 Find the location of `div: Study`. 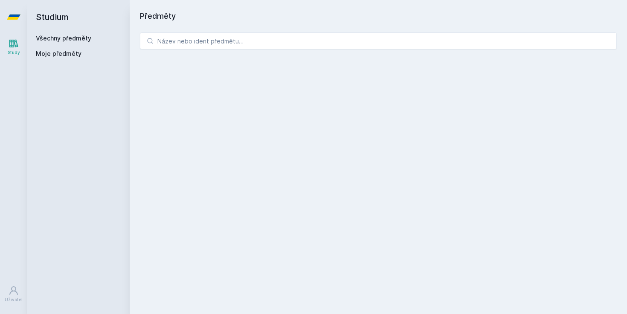

div: Study is located at coordinates (14, 52).